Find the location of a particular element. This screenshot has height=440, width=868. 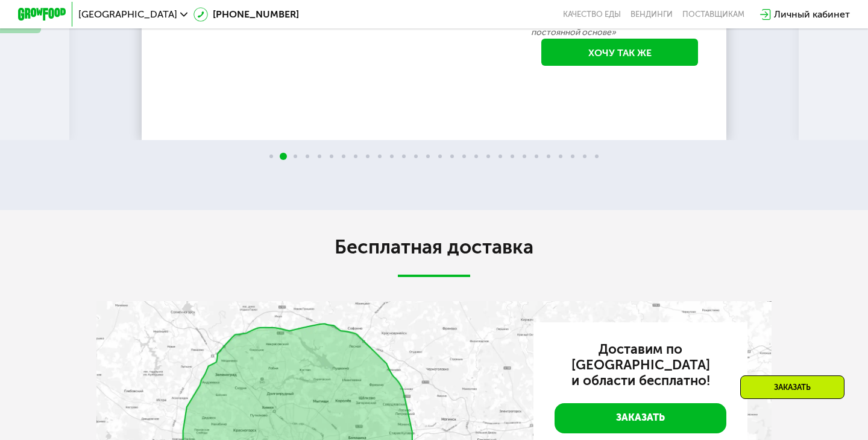

div: Заказать is located at coordinates (792, 387).